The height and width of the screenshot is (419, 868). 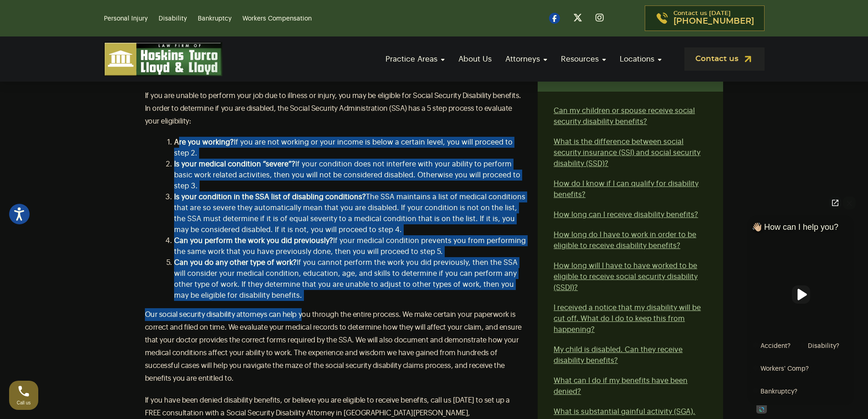 What do you see at coordinates (626, 189) in the screenshot?
I see `a: How do I know if I can qualify for disability benefits?` at bounding box center [626, 189].